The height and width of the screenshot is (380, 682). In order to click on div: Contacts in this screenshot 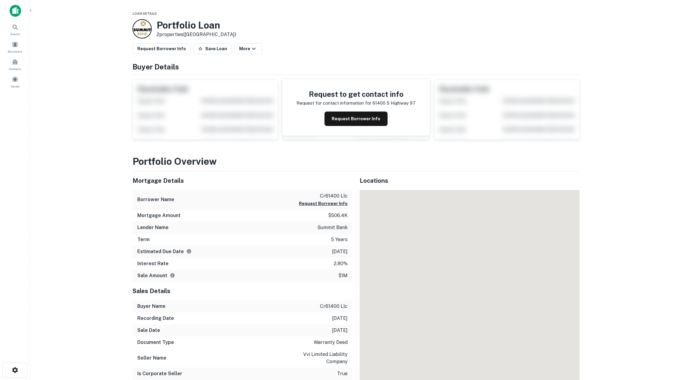, I will do `click(15, 64)`.